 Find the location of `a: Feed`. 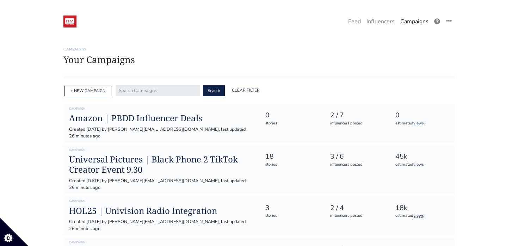

a: Feed is located at coordinates (354, 21).